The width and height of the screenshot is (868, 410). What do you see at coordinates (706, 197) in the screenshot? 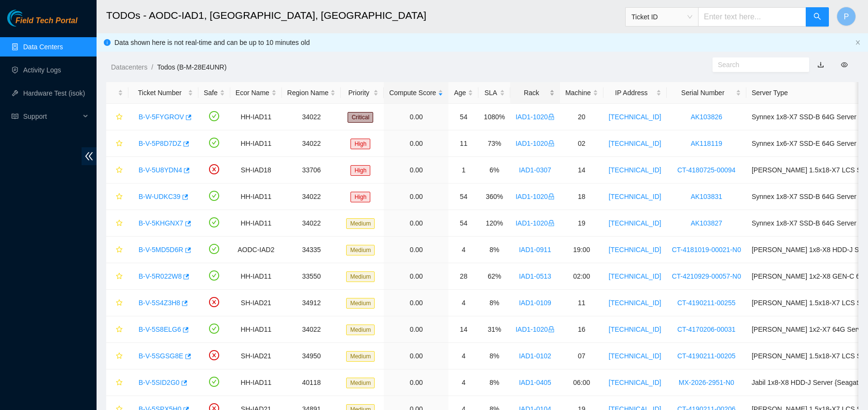
I see `a: AK103831` at bounding box center [706, 197].